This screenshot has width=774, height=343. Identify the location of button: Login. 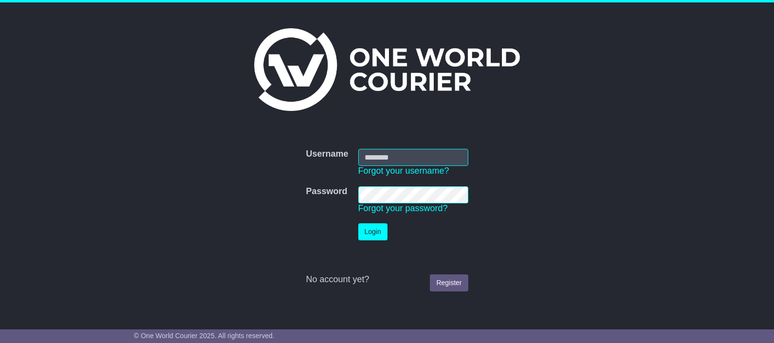
(373, 232).